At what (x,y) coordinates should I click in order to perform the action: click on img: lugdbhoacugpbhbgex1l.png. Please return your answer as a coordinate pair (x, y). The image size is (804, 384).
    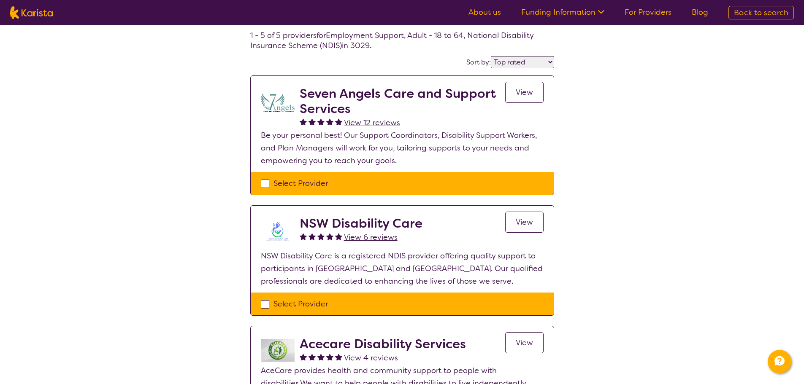
    Looking at the image, I should click on (278, 103).